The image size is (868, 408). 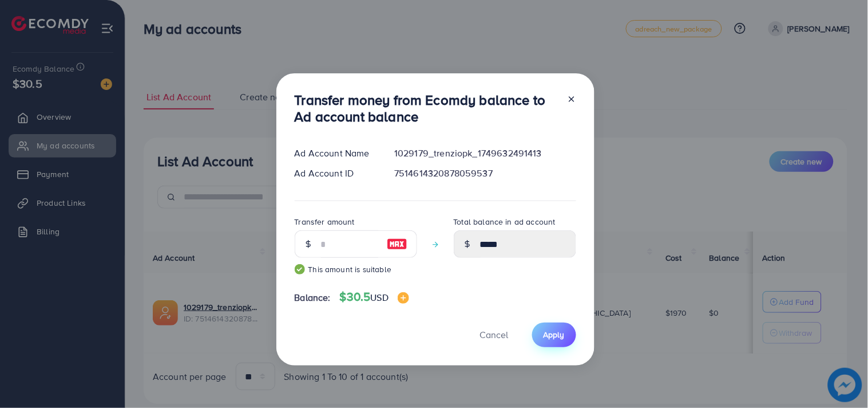 What do you see at coordinates (505, 222) in the screenshot?
I see `label: Total balance in ad account` at bounding box center [505, 222].